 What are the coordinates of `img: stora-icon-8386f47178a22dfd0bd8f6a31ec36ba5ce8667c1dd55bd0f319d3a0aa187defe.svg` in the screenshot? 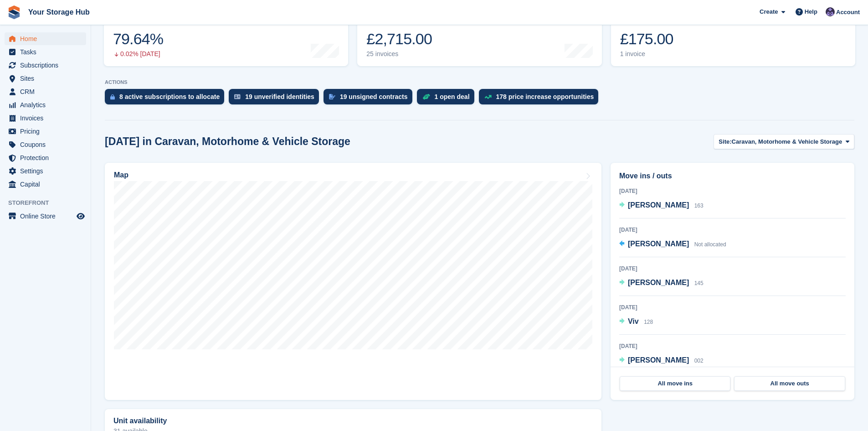 It's located at (14, 12).